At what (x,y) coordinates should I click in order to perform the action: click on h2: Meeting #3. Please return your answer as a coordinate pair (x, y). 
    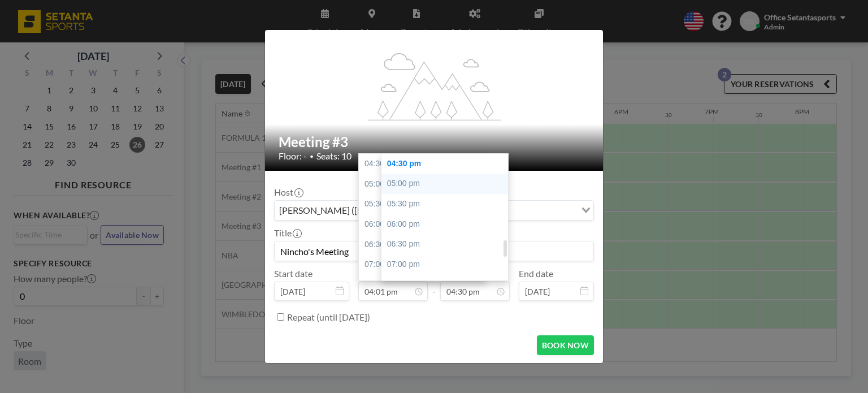
    Looking at the image, I should click on (435, 142).